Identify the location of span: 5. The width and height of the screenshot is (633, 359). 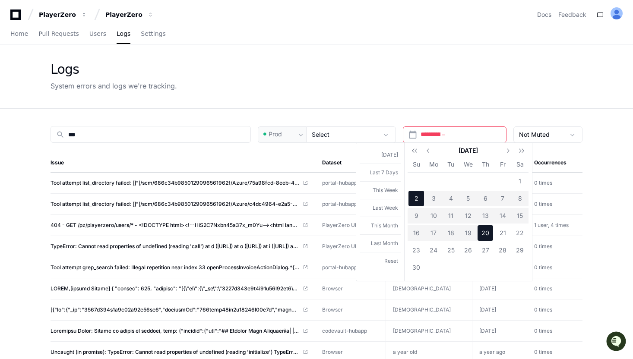
(468, 199).